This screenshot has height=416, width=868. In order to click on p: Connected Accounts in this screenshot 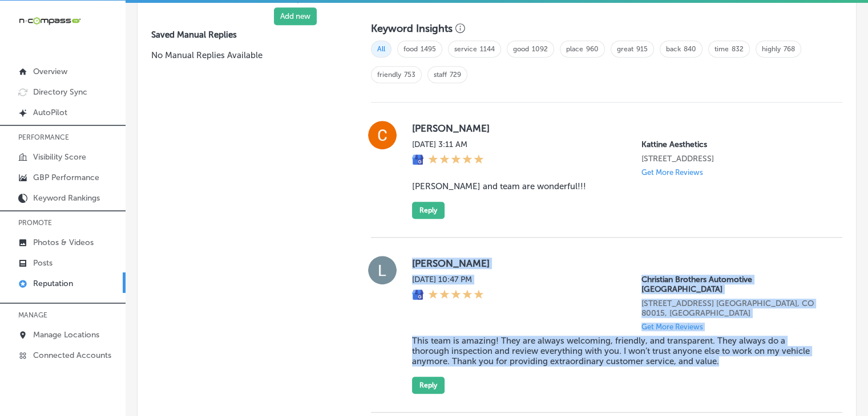, I will do `click(72, 355)`.